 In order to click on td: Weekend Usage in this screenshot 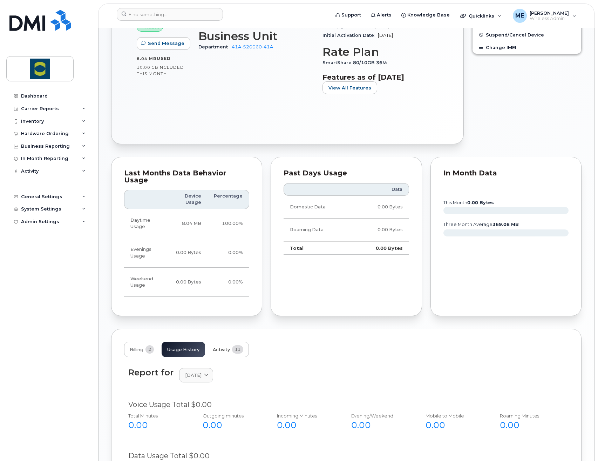, I will do `click(146, 282)`.